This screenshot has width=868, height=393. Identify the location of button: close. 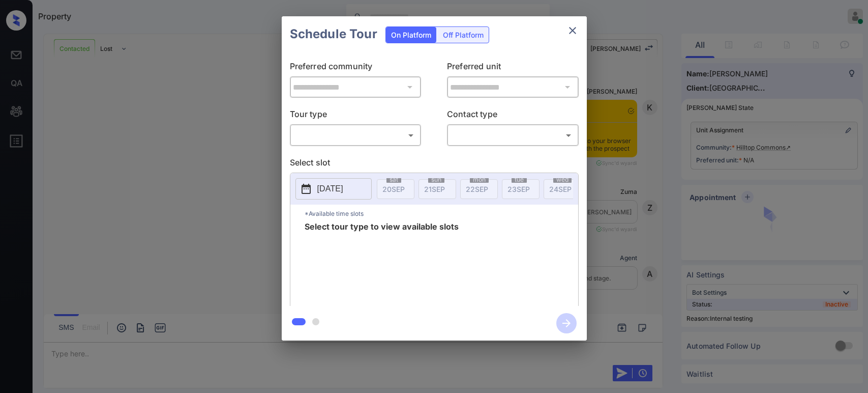
(573, 30).